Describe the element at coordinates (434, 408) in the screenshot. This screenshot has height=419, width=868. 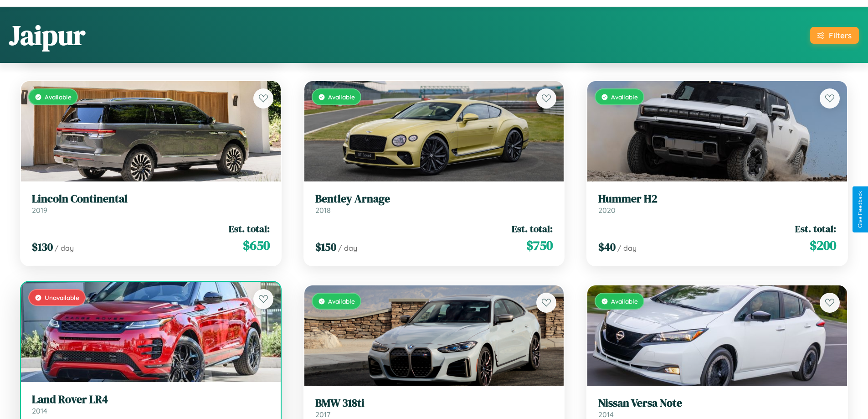
I see `a: BMW 318ti2017` at that location.